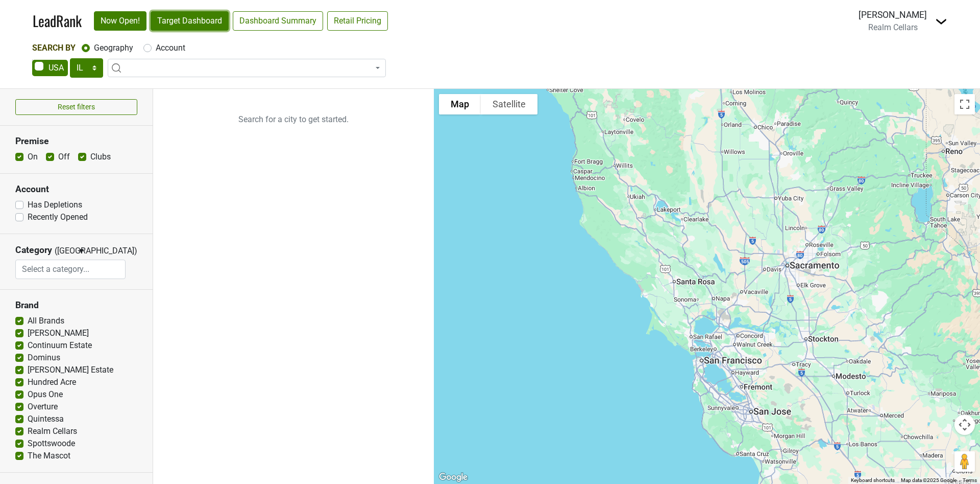 This screenshot has height=484, width=980. I want to click on h3: Premise, so click(76, 141).